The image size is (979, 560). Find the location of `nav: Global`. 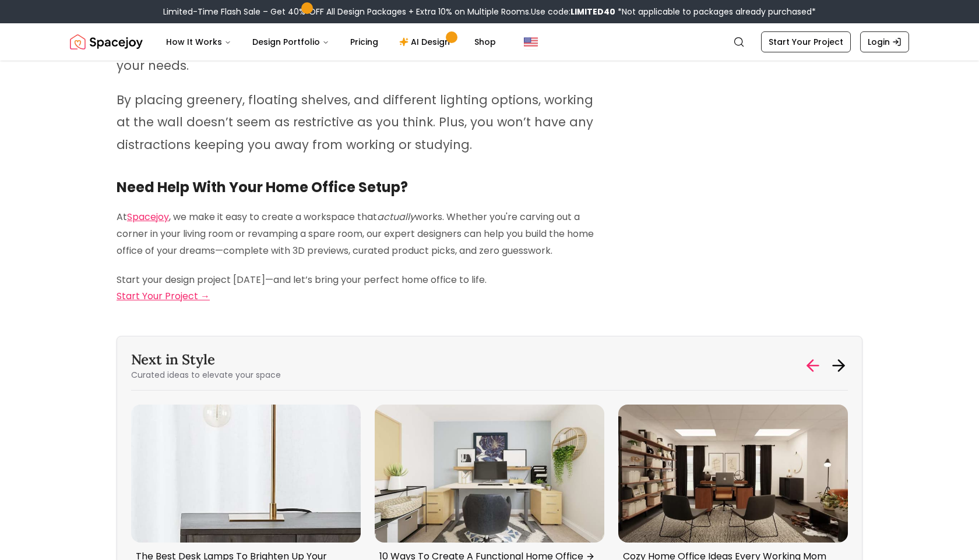

nav: Global is located at coordinates (490, 42).